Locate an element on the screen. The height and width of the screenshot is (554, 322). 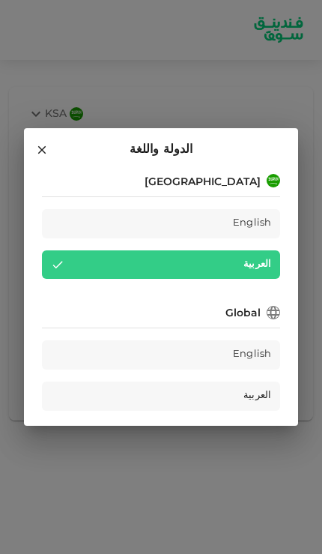
img: flag-sa.b9a346574cdc8950dd34b50780441f57.svg is located at coordinates (274, 181).